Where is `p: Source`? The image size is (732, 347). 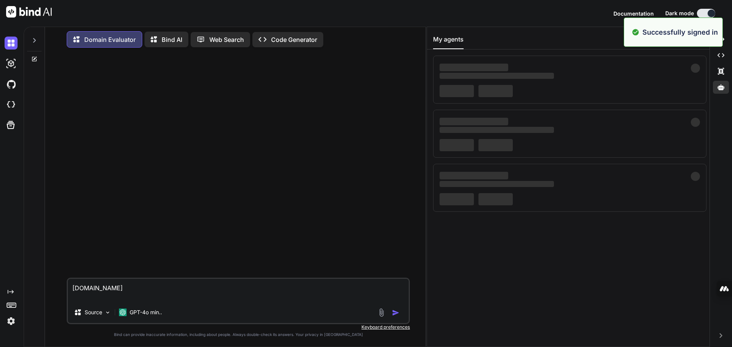
p: Source is located at coordinates (93, 312).